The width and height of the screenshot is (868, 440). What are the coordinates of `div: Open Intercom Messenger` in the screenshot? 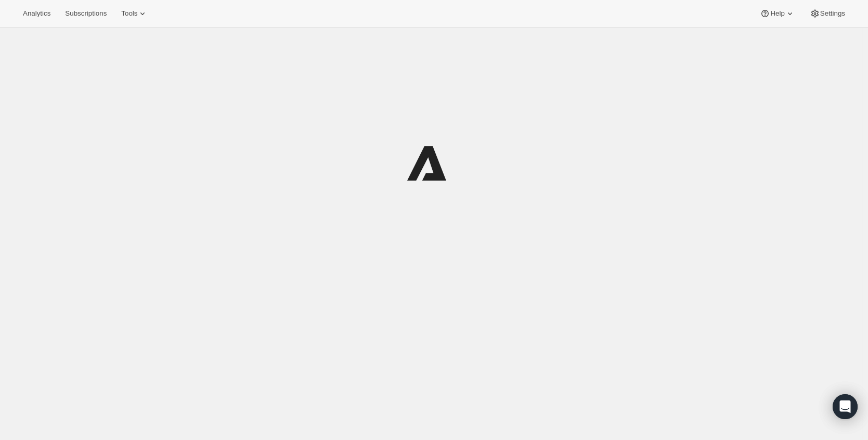 It's located at (845, 407).